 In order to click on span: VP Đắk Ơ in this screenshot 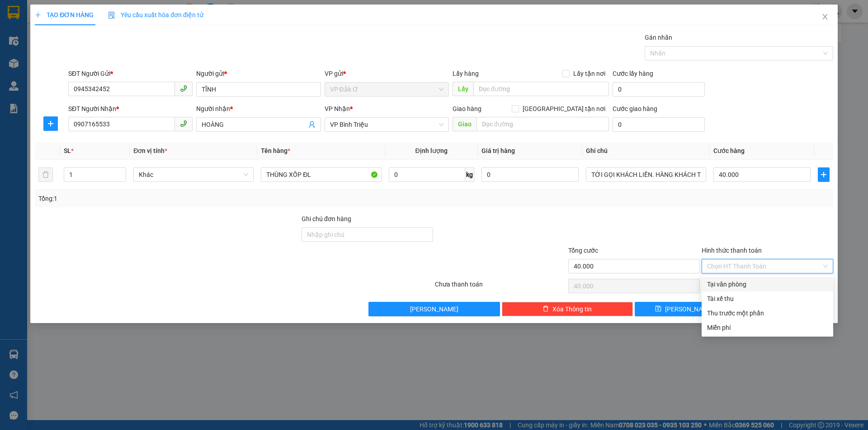, I will do `click(386, 89)`.